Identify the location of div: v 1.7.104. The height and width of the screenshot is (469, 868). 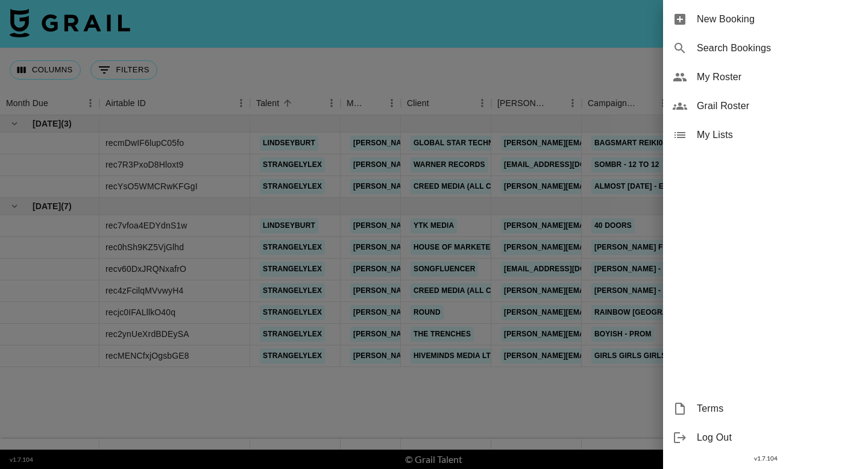
(766, 458).